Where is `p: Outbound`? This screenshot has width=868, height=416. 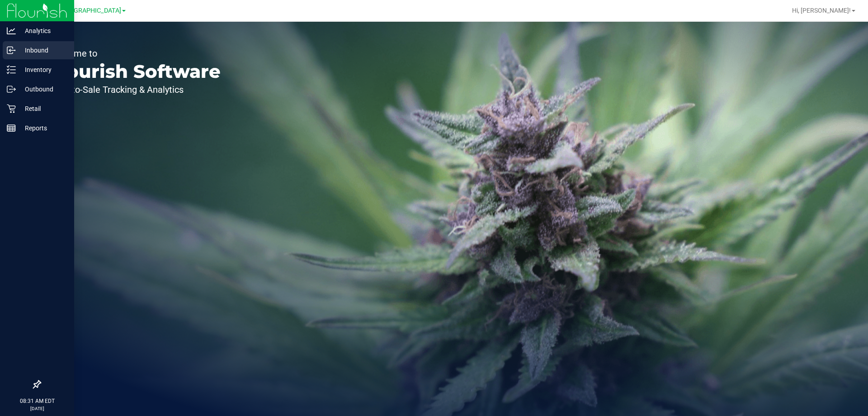 p: Outbound is located at coordinates (43, 89).